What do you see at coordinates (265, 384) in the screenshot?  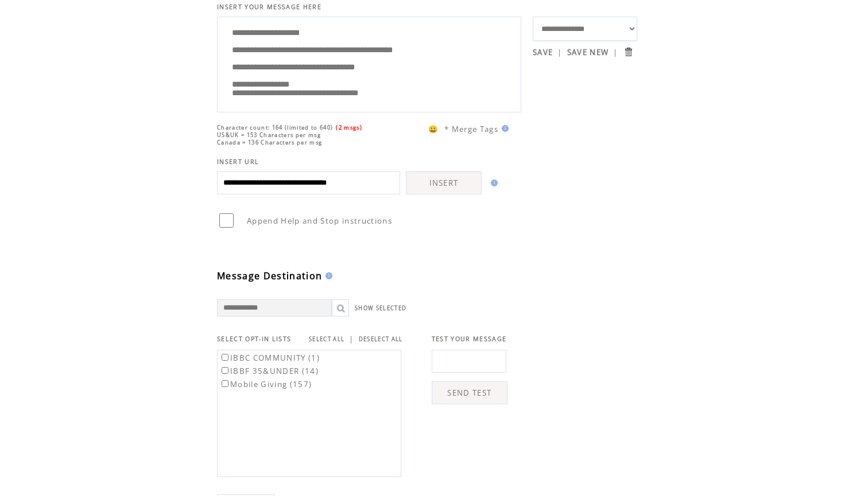 I see `label: Mobile Giving (157)` at bounding box center [265, 384].